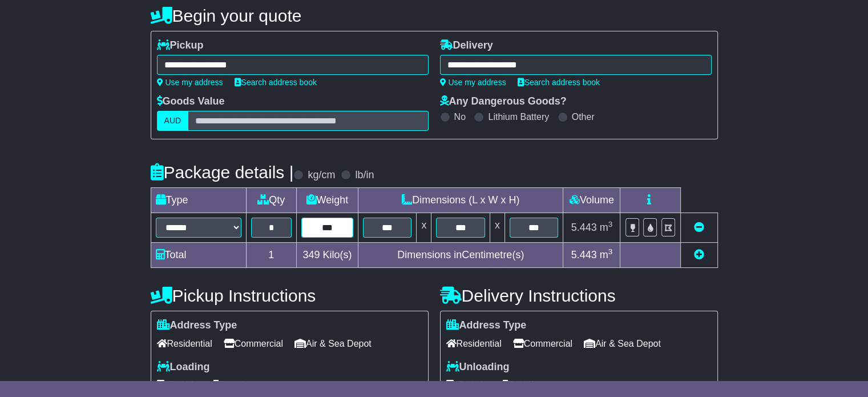  I want to click on h4: Delivery Instructions, so click(579, 295).